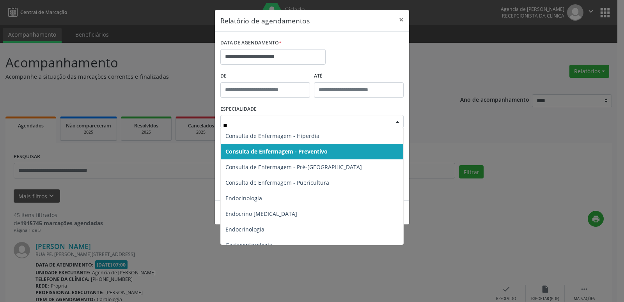 The image size is (624, 302). What do you see at coordinates (277, 183) in the screenshot?
I see `span: Consulta de Enfermagem - Puericultura` at bounding box center [277, 183].